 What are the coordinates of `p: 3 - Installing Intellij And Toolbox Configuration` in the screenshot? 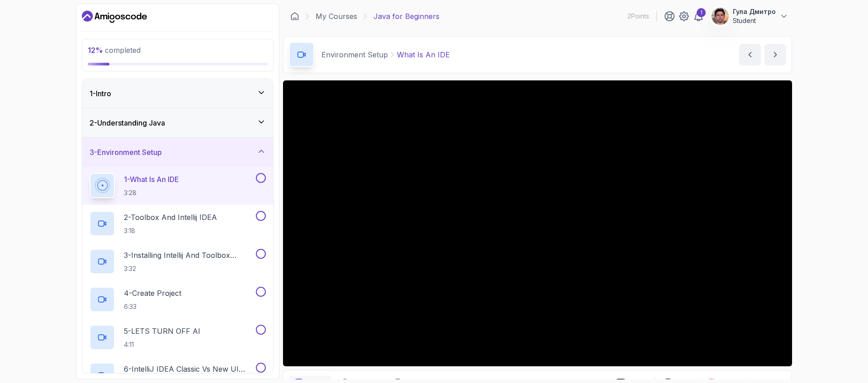 It's located at (189, 255).